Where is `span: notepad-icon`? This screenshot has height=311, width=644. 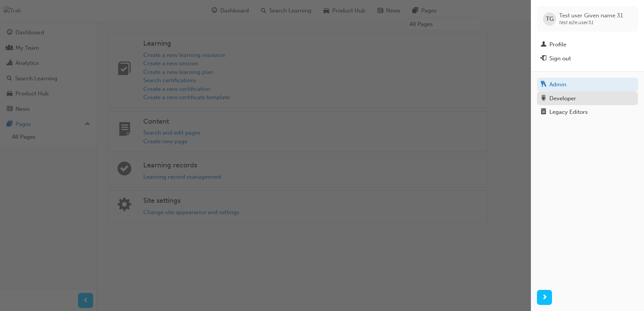 span: notepad-icon is located at coordinates (543, 112).